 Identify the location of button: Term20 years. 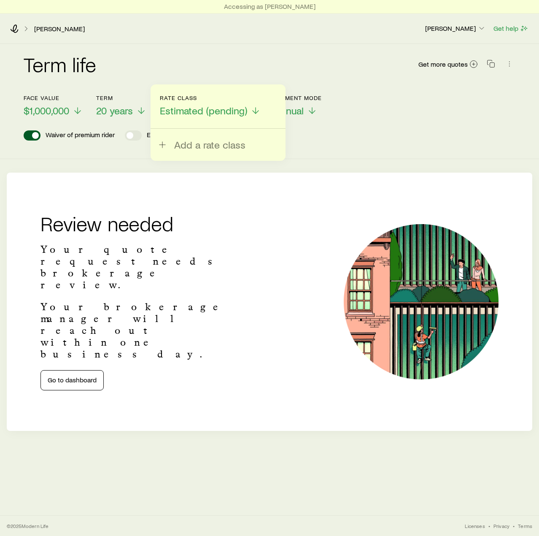
(121, 105).